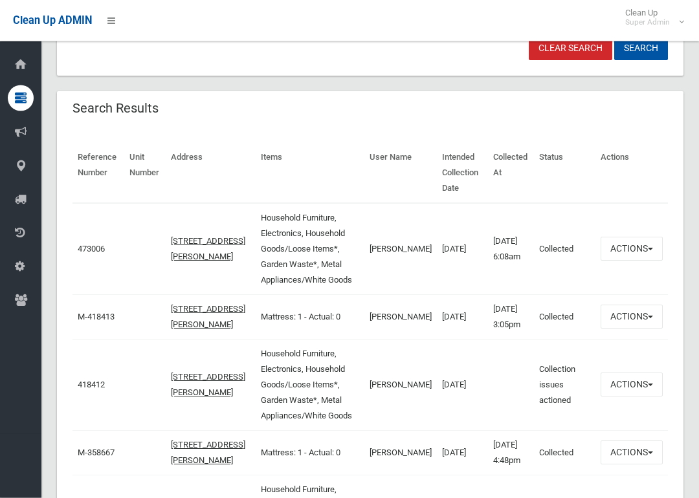 The height and width of the screenshot is (498, 699). What do you see at coordinates (52, 20) in the screenshot?
I see `span: Clean Up ADMIN` at bounding box center [52, 20].